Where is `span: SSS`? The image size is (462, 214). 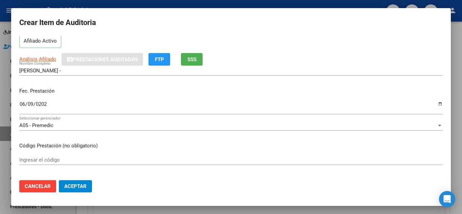
span: SSS is located at coordinates (192, 60).